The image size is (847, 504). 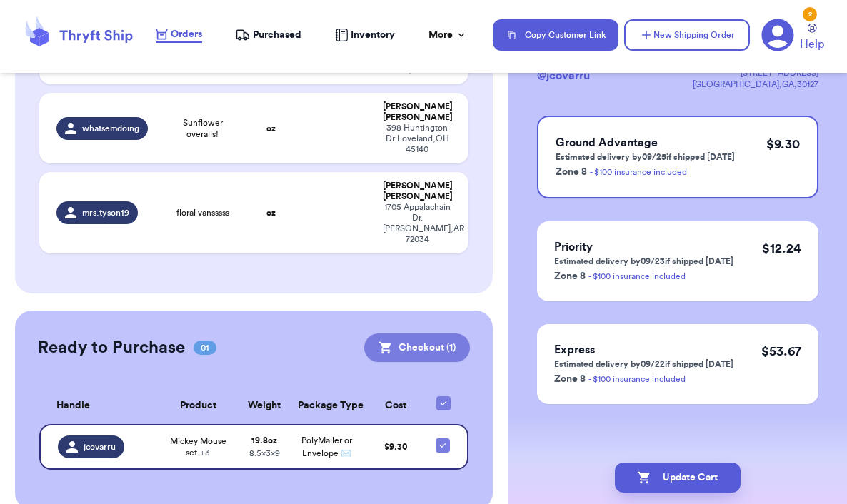 I want to click on span: Handle, so click(x=73, y=406).